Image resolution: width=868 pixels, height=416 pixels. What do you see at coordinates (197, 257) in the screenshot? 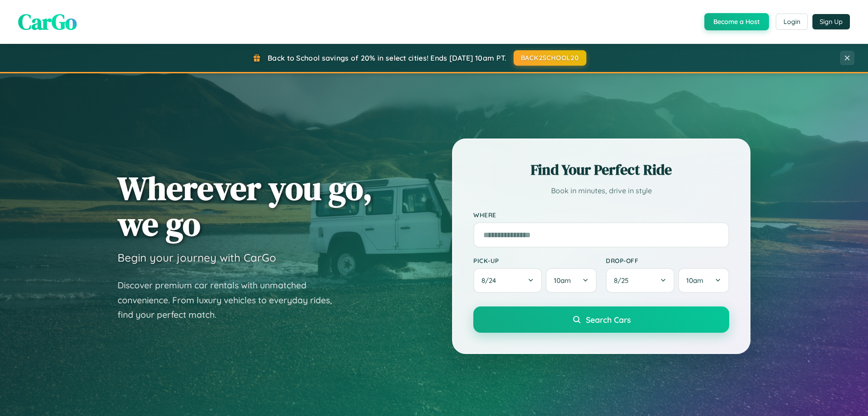
I see `h3: Begin your journey with CarGo` at bounding box center [197, 257].